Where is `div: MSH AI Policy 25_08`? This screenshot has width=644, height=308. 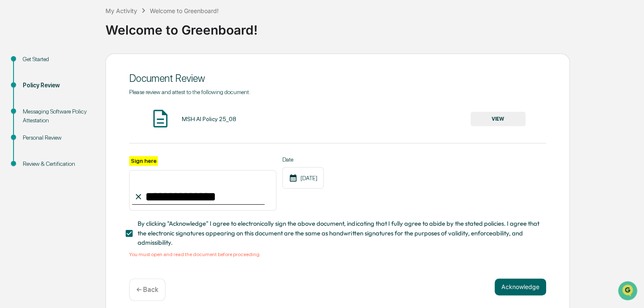
div: MSH AI Policy 25_08 is located at coordinates (208, 119).